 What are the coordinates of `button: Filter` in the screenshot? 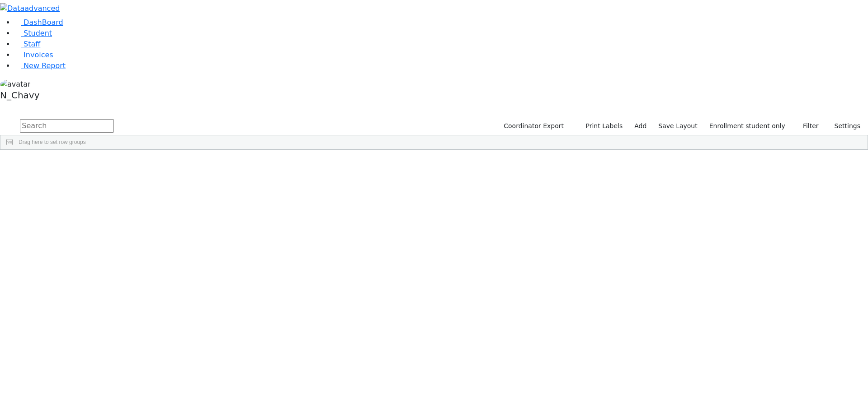 It's located at (806, 126).